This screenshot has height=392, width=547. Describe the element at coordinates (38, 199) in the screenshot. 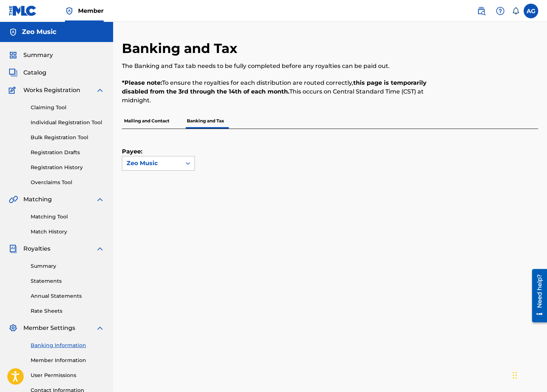

I see `span: Matching` at that location.